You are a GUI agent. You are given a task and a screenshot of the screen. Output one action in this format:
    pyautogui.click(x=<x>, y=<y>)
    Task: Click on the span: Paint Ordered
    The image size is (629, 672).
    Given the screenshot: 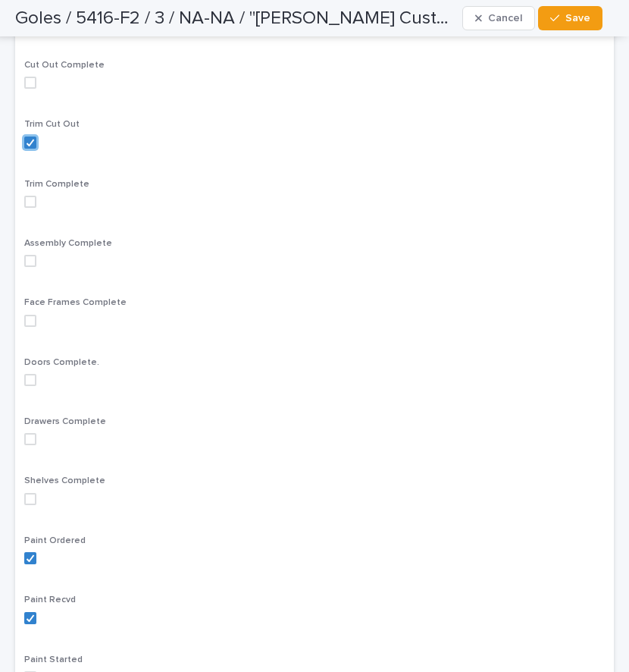 What is the action you would take?
    pyautogui.click(x=54, y=541)
    